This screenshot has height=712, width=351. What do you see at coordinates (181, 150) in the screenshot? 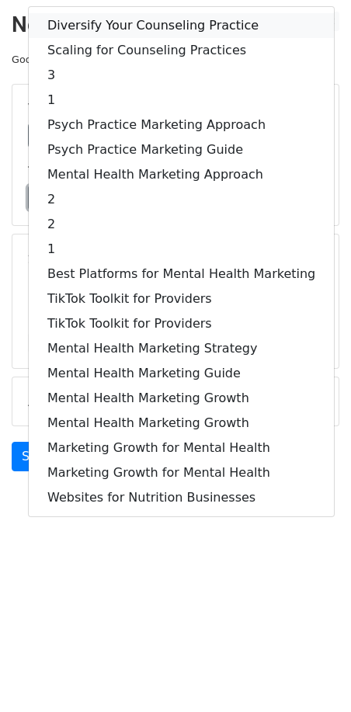
I see `a: Psych Practice Marketing Guide` at bounding box center [181, 150].